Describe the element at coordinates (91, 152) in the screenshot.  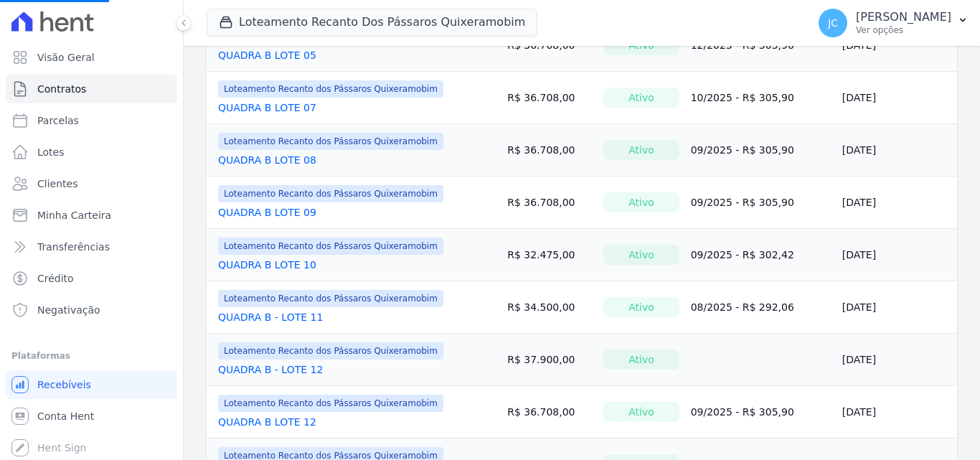
I see `a: Lotes` at that location.